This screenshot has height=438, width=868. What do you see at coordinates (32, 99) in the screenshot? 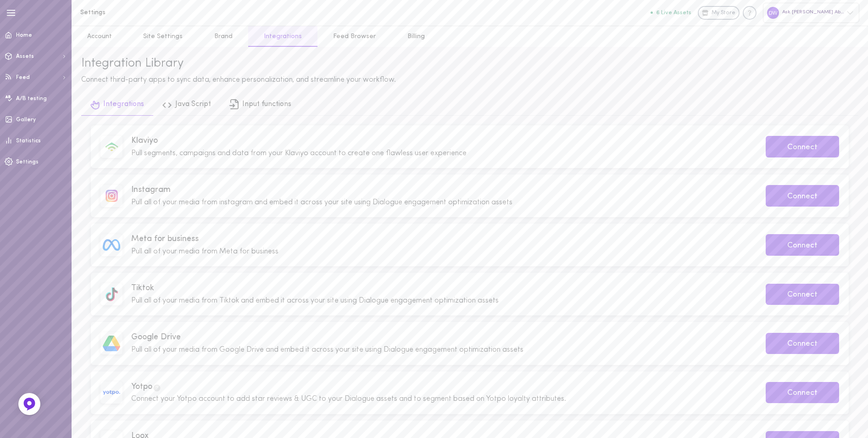
I see `span: A/B testing` at bounding box center [32, 99].